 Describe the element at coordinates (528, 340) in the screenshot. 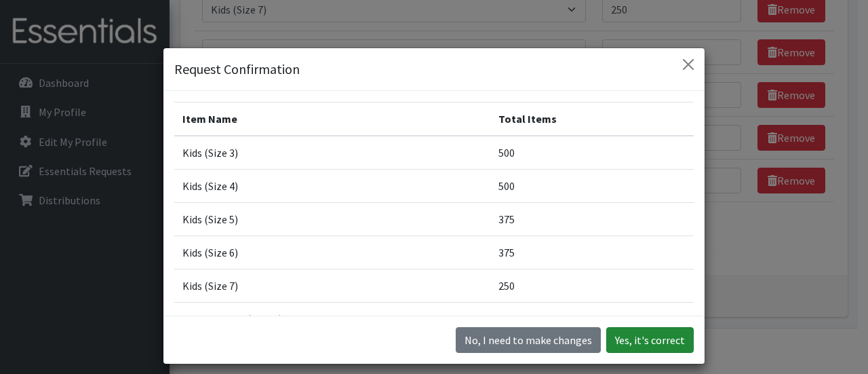

I see `button: No I need to make changes` at that location.